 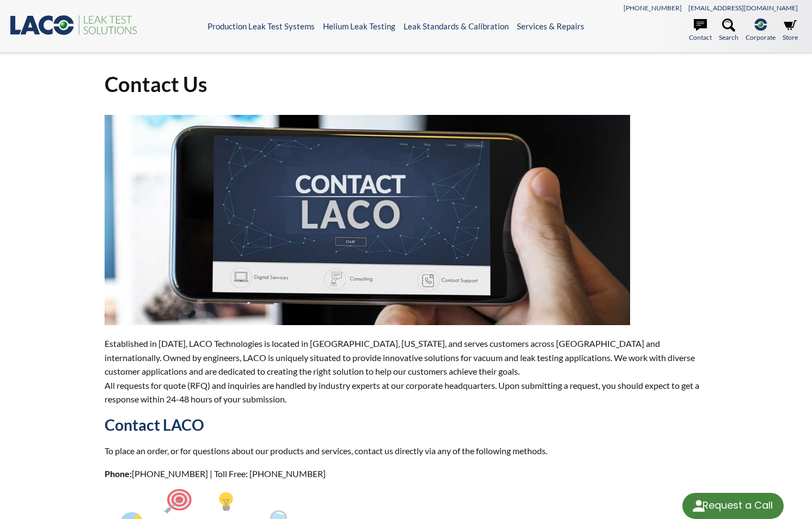 What do you see at coordinates (406, 451) in the screenshot?
I see `p: To place an order, or for questions about our products and services, contact us directly via any ...` at bounding box center [406, 451].